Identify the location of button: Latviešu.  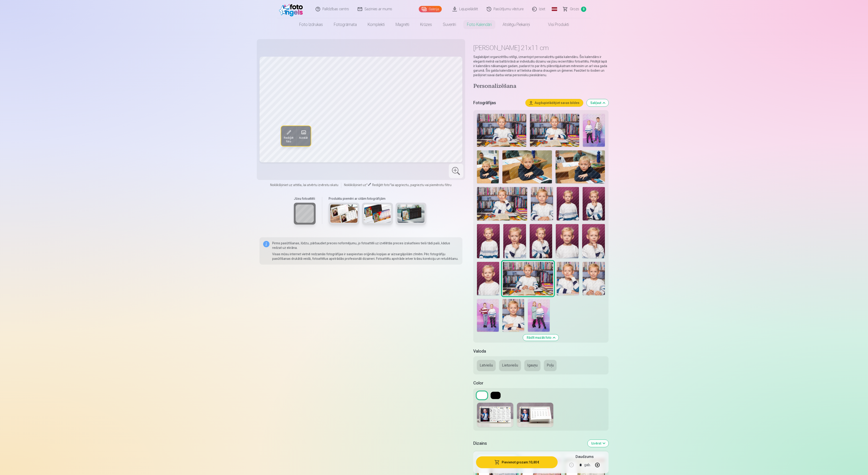
(486, 365).